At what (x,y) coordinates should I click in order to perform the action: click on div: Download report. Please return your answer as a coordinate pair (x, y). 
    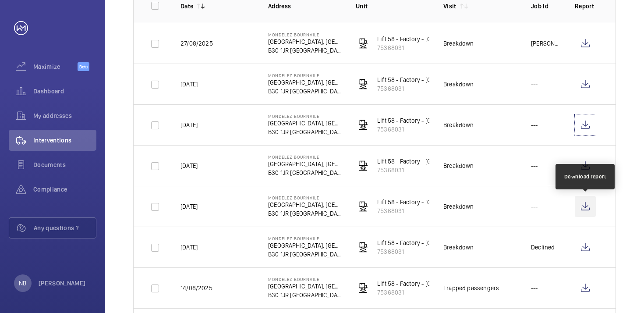
    Looking at the image, I should click on (585, 177).